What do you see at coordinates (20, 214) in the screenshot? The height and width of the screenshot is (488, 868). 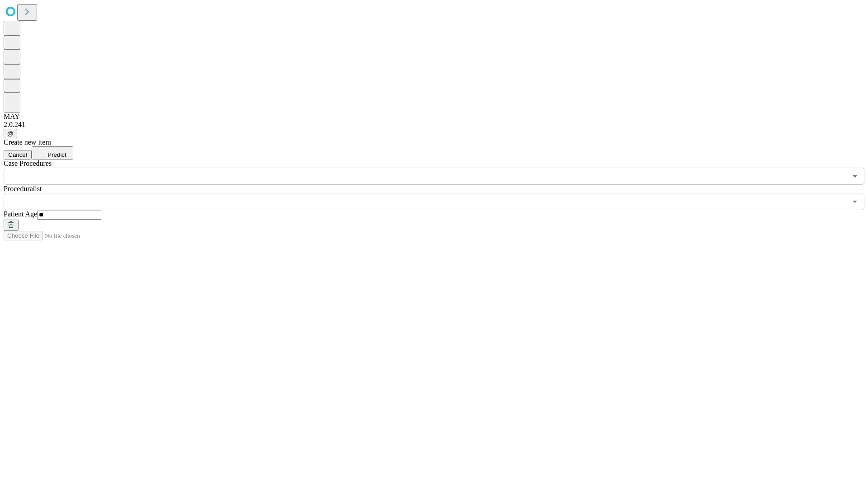 I see `span: Patient Age` at bounding box center [20, 214].